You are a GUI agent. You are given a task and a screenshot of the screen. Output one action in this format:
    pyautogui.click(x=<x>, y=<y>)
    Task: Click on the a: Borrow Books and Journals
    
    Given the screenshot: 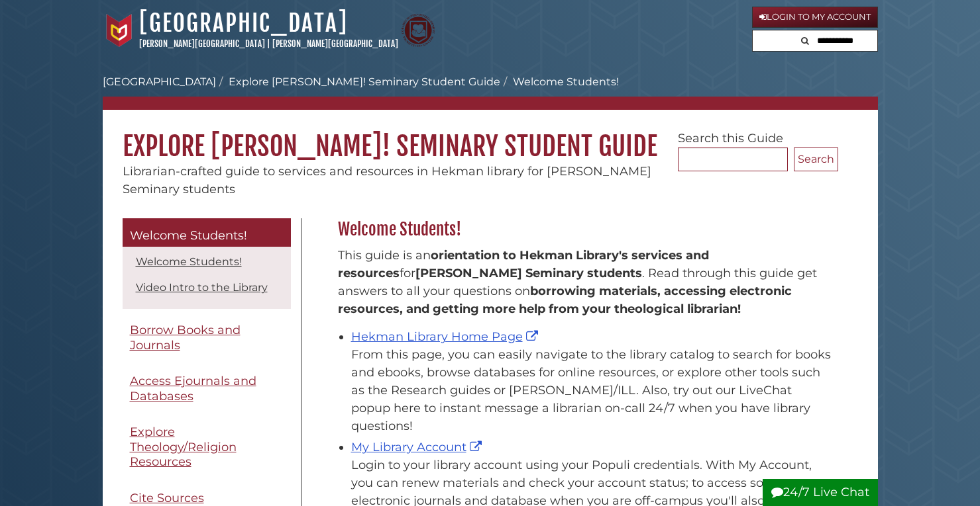 What is the action you would take?
    pyautogui.click(x=207, y=338)
    